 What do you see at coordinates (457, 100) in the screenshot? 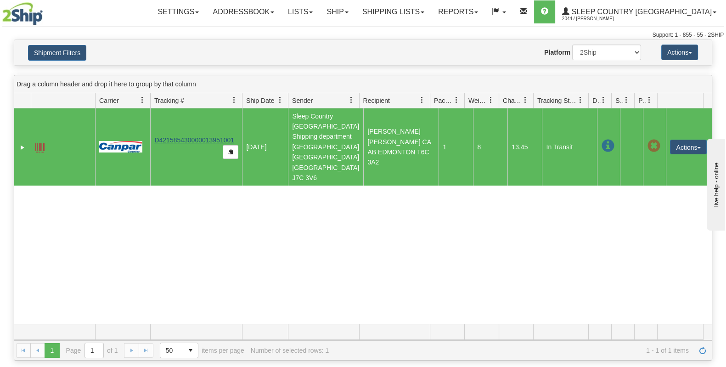
I see `a: Packages filter column settings` at bounding box center [457, 100].